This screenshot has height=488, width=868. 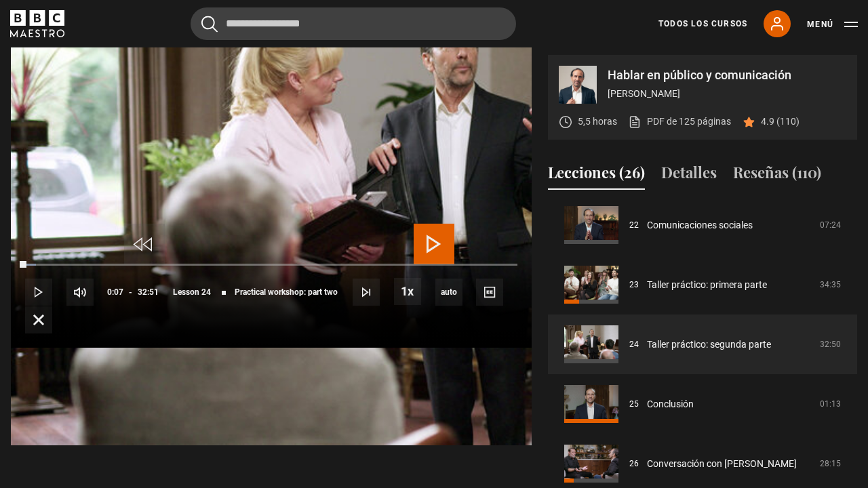 What do you see at coordinates (702, 23) in the screenshot?
I see `font: Todos los cursos` at bounding box center [702, 23].